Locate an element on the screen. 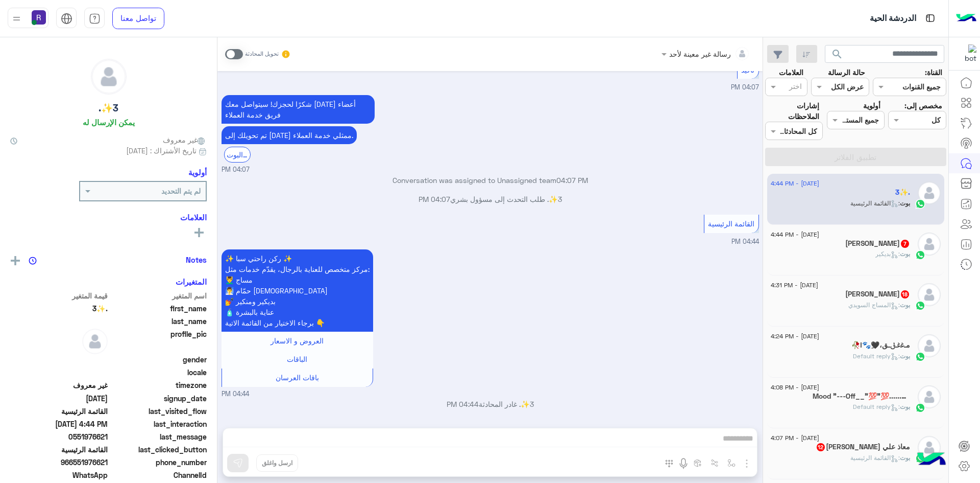 The width and height of the screenshot is (980, 483). h6: المتغيرات is located at coordinates (191, 281).